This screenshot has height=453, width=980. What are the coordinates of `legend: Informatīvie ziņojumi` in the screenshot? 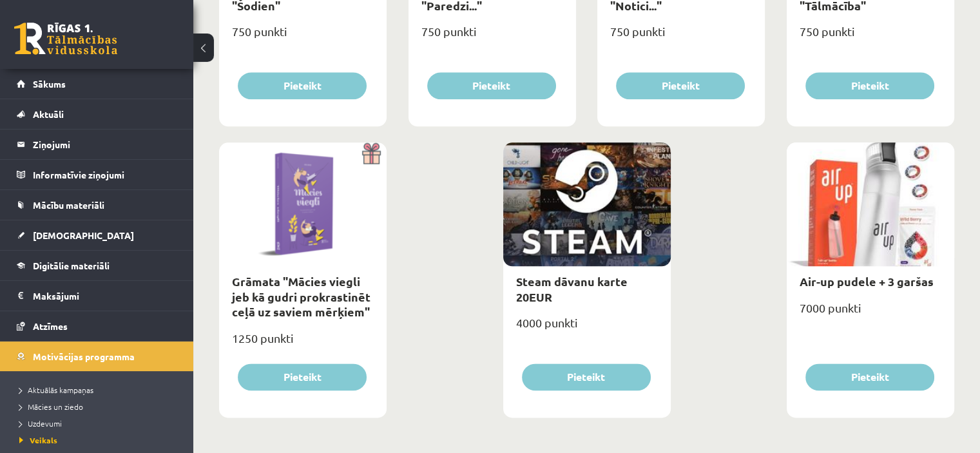 It's located at (105, 175).